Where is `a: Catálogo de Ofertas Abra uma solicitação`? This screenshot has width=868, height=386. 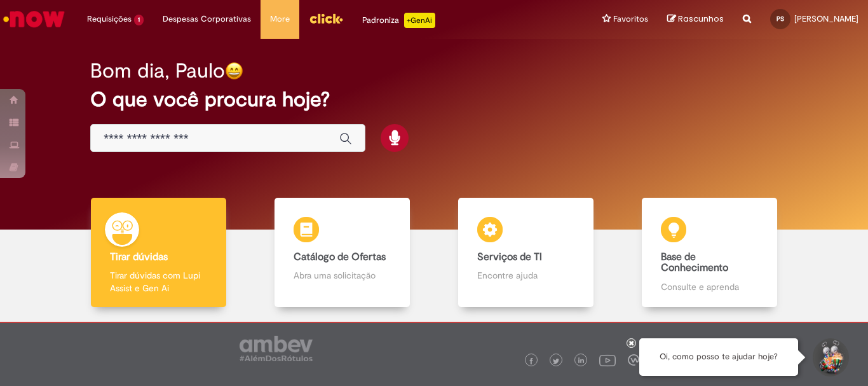
a: Catálogo de Ofertas Abra uma solicitação is located at coordinates (342, 252).